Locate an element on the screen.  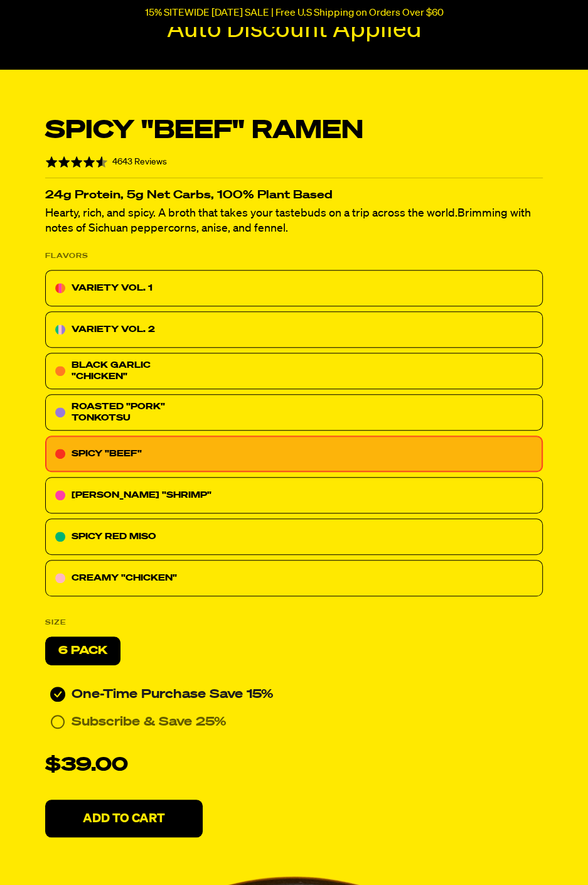
p: SPICY RED MISO is located at coordinates (113, 537).